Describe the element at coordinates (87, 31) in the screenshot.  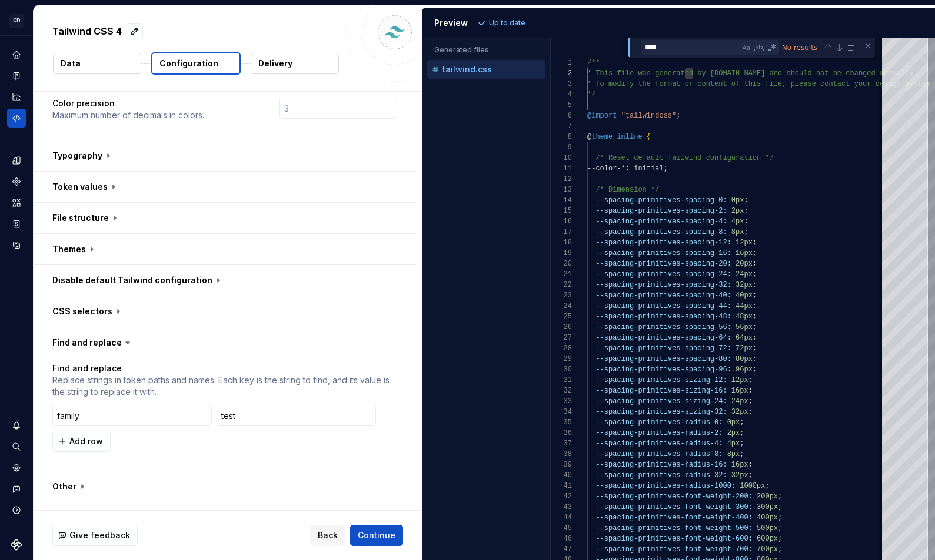
I see `p: Tailwind CSS 4` at that location.